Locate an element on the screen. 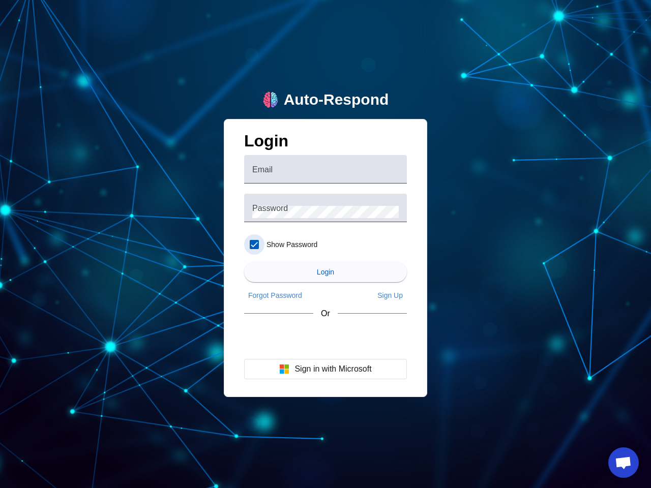 Image resolution: width=651 pixels, height=488 pixels. img: logo is located at coordinates (271, 100).